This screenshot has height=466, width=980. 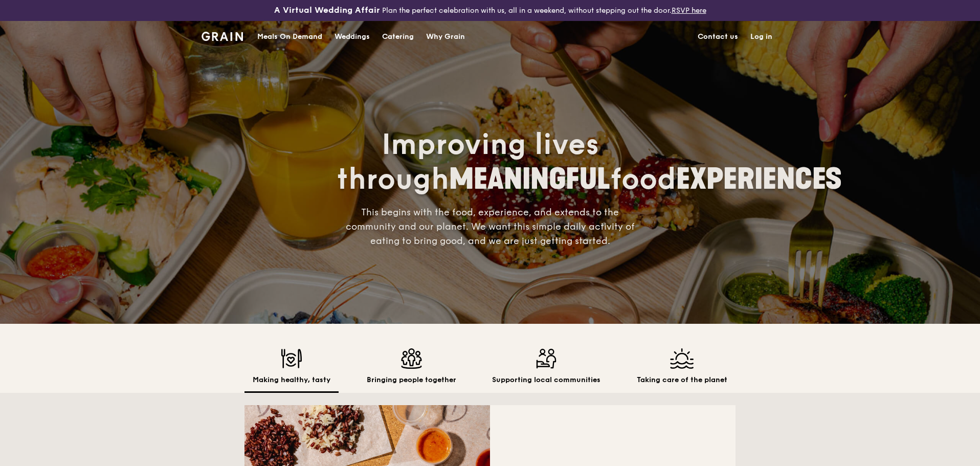 What do you see at coordinates (547, 380) in the screenshot?
I see `h2: Supporting local communities` at bounding box center [547, 380].